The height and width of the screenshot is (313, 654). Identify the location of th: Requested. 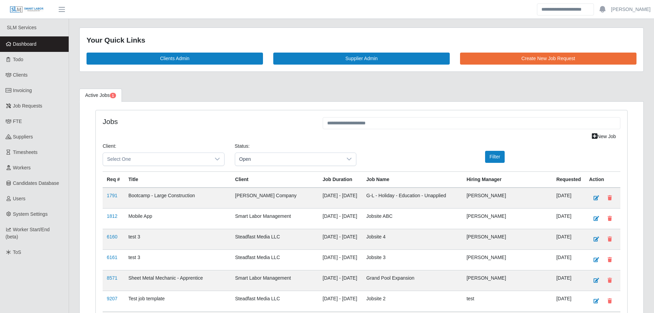
(569, 179).